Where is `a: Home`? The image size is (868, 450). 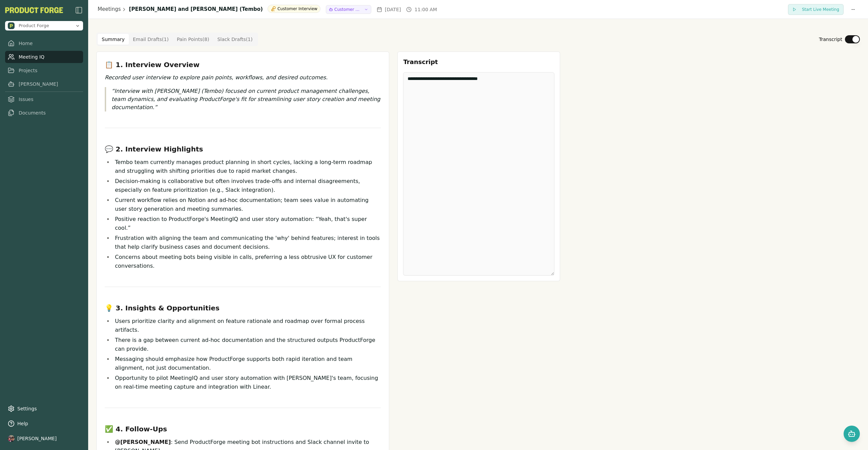
a: Home is located at coordinates (44, 44).